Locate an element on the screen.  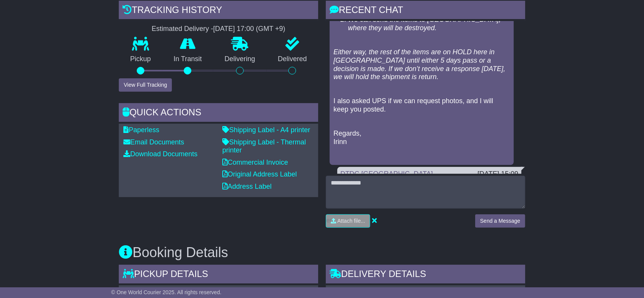
p: Delivered is located at coordinates (293, 59).